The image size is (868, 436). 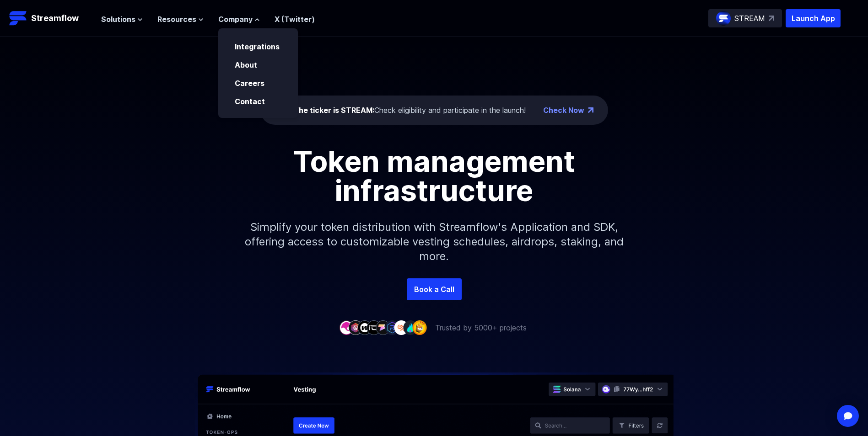 What do you see at coordinates (235, 19) in the screenshot?
I see `span: Company` at bounding box center [235, 19].